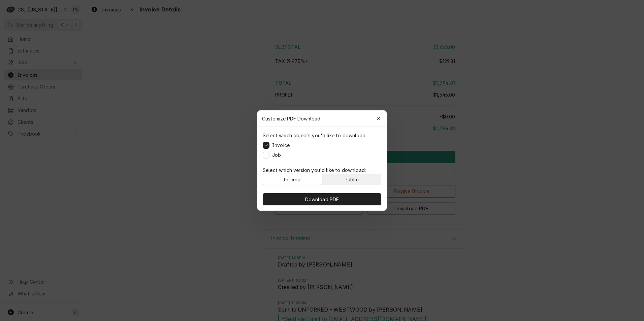 The height and width of the screenshot is (321, 644). What do you see at coordinates (322, 199) in the screenshot?
I see `span: Download PDF` at bounding box center [322, 199].